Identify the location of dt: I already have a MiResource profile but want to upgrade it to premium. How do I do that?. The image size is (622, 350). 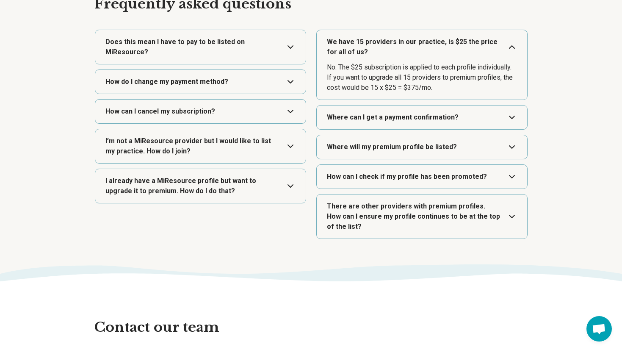
(200, 186).